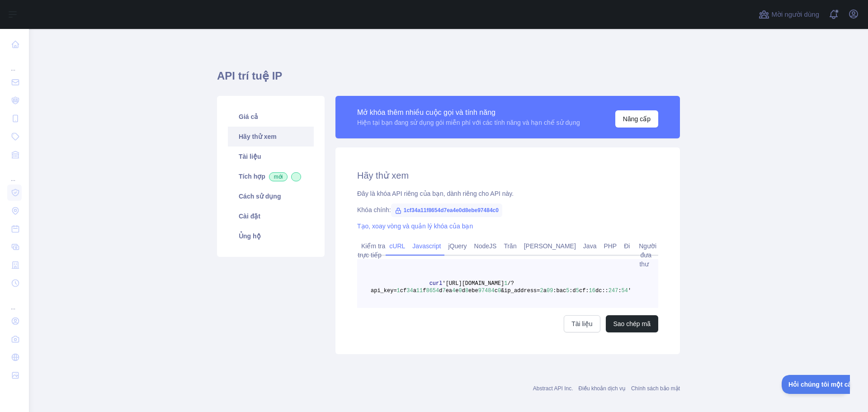 The image size is (868, 412). What do you see at coordinates (655, 388) in the screenshot?
I see `a: Chính sách bảo mật` at bounding box center [655, 388].